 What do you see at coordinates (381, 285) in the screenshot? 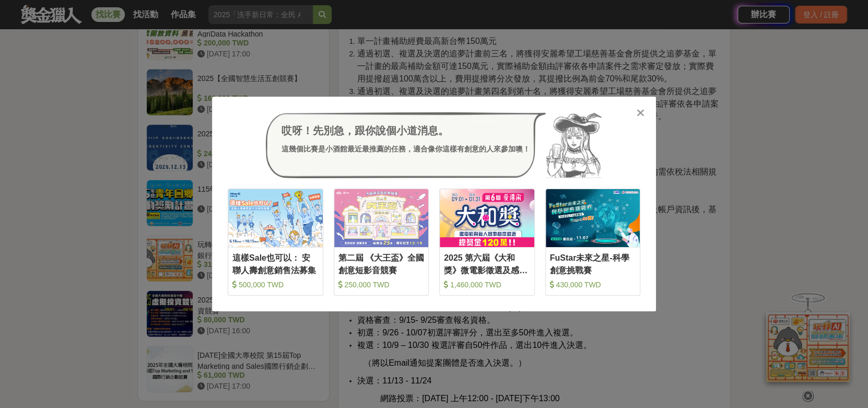
I see `div: 250,000 TWD` at bounding box center [381, 285].